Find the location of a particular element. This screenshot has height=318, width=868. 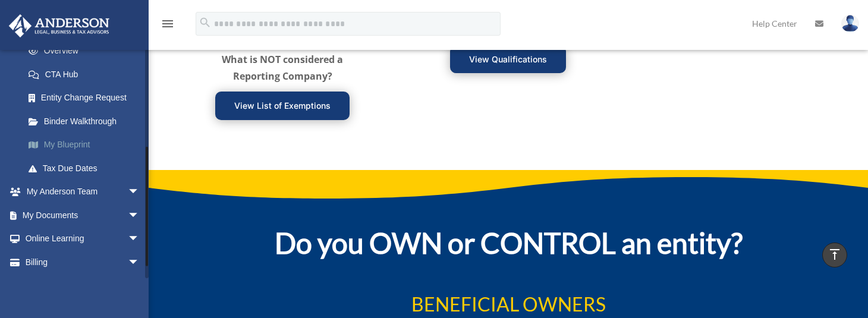

a: menu is located at coordinates (168, 26).